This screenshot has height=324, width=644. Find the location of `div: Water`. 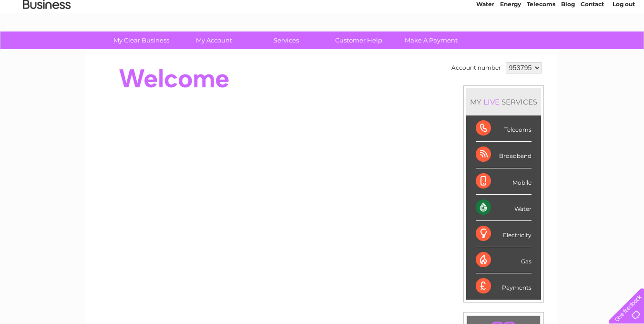

div: Water is located at coordinates (503, 207).